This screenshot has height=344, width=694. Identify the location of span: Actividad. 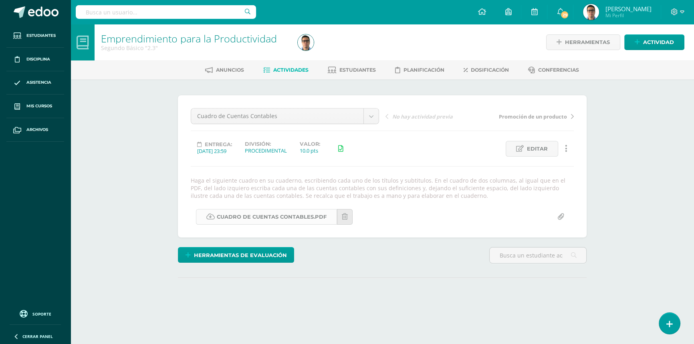
(658, 42).